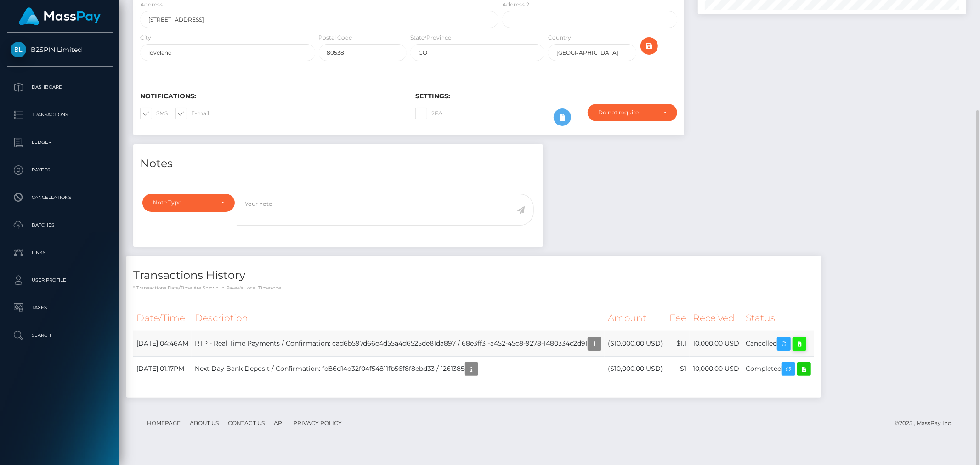 This screenshot has height=465, width=980. I want to click on label: 2FA, so click(428, 114).